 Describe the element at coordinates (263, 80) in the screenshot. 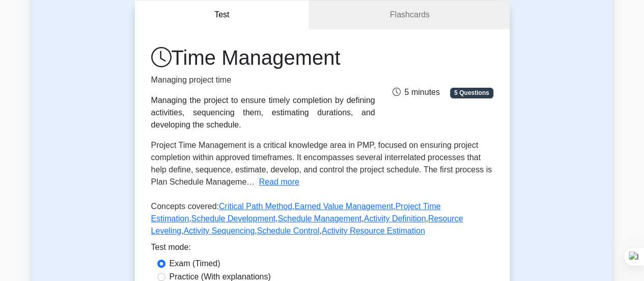

I see `p: Managing project time` at that location.